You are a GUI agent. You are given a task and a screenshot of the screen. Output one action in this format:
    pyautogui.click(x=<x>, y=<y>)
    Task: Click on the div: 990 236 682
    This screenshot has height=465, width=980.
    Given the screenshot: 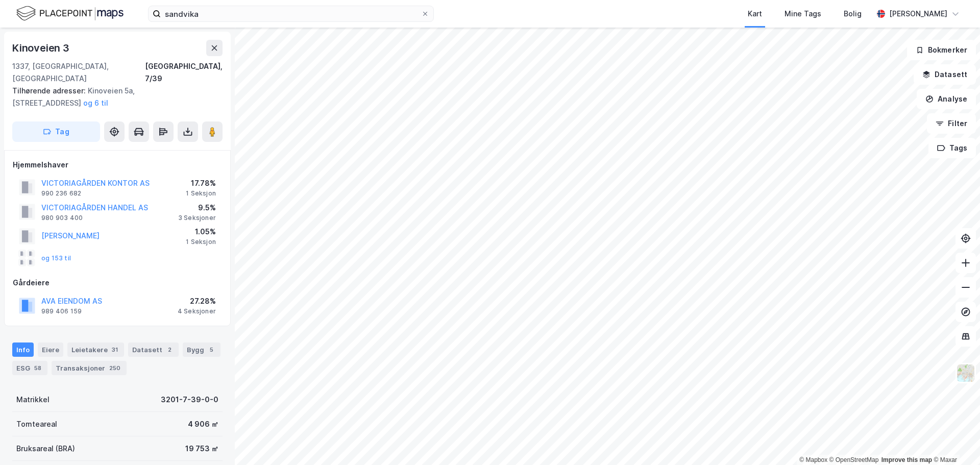 What is the action you would take?
    pyautogui.click(x=61, y=194)
    